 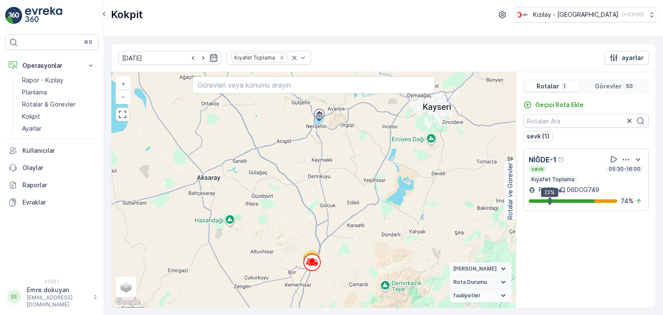 I want to click on a: Planlama, so click(x=58, y=92).